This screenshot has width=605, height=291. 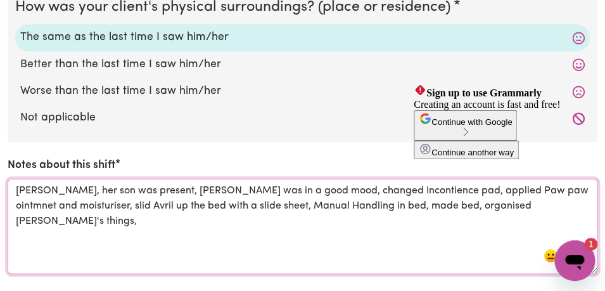 What do you see at coordinates (302, 37) in the screenshot?
I see `label: The same as the last time I saw him/her` at bounding box center [302, 37].